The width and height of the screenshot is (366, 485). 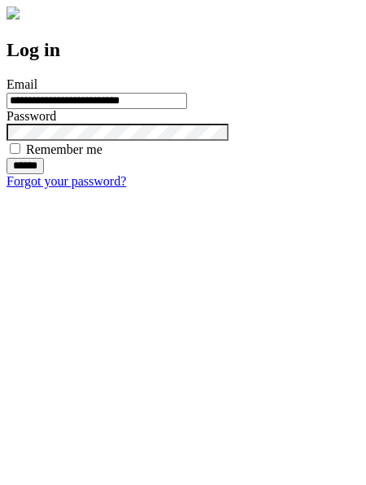 What do you see at coordinates (66, 181) in the screenshot?
I see `a: Forgot your password?` at bounding box center [66, 181].